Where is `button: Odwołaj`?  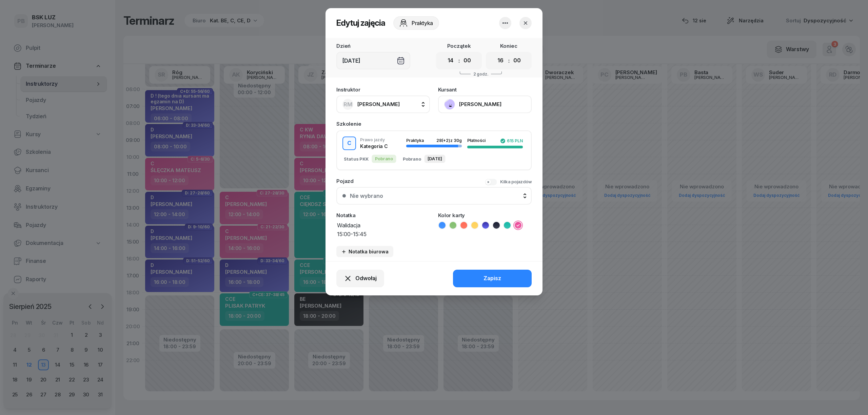
button: Odwołaj is located at coordinates (360, 279).